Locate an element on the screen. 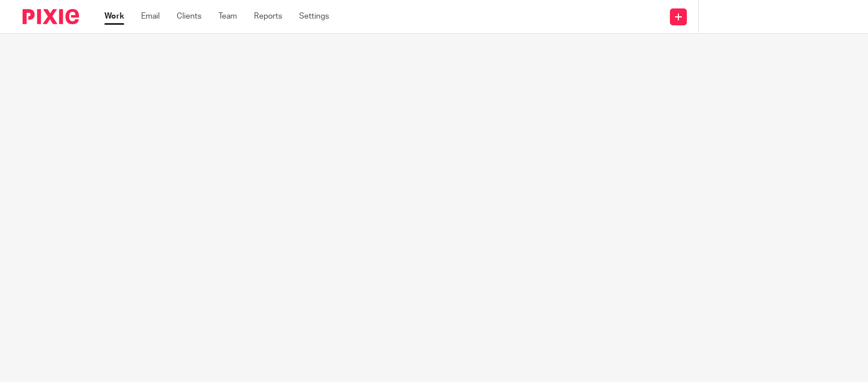 The height and width of the screenshot is (382, 868). a: Team is located at coordinates (227, 16).